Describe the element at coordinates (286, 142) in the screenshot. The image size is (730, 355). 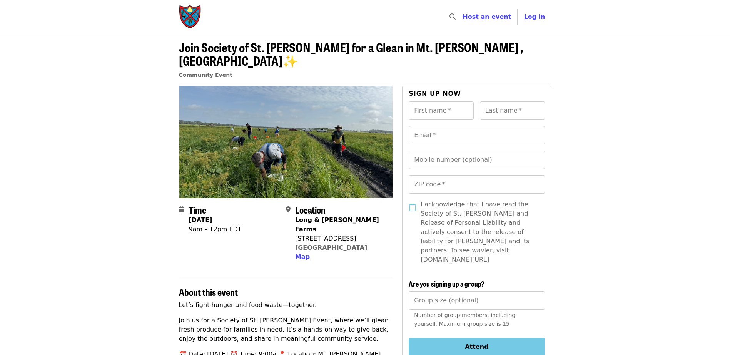
I see `img: Join Society of St. Andrew for a Glean in Mt. Dora , FL✨ organized by Society of St. Andrew` at that location.